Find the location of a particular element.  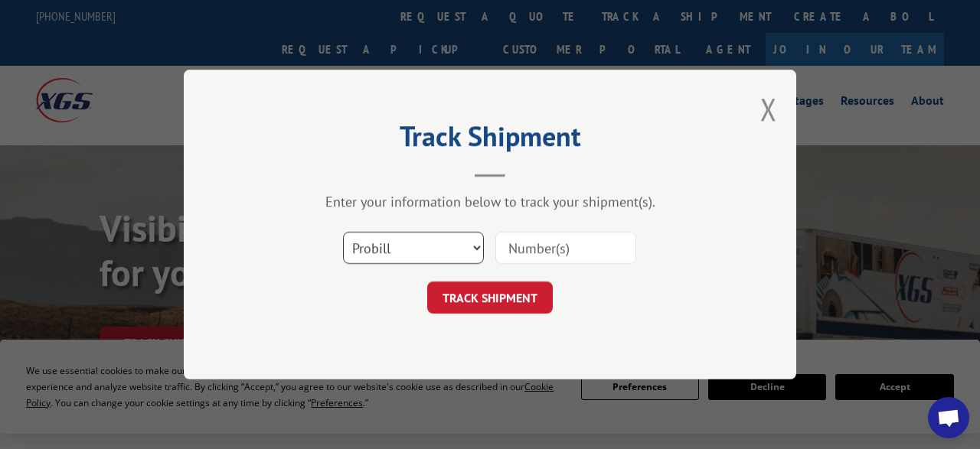

div: Open chat is located at coordinates (948, 417).